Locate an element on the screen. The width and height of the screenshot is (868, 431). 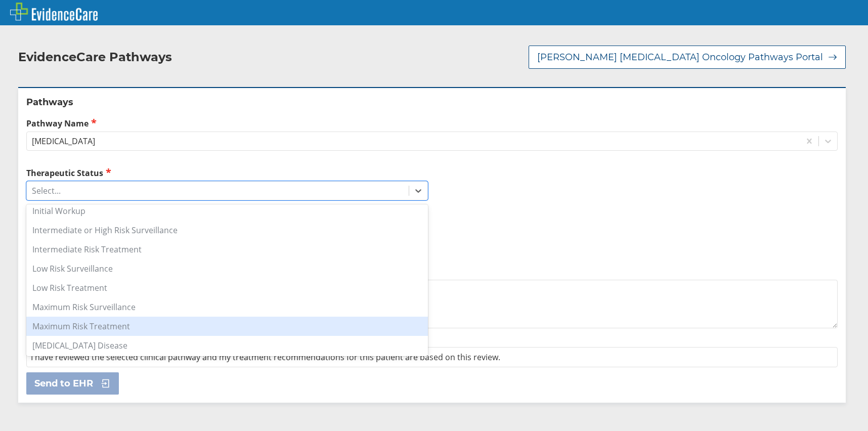
button: Send to EHR is located at coordinates (73, 384).